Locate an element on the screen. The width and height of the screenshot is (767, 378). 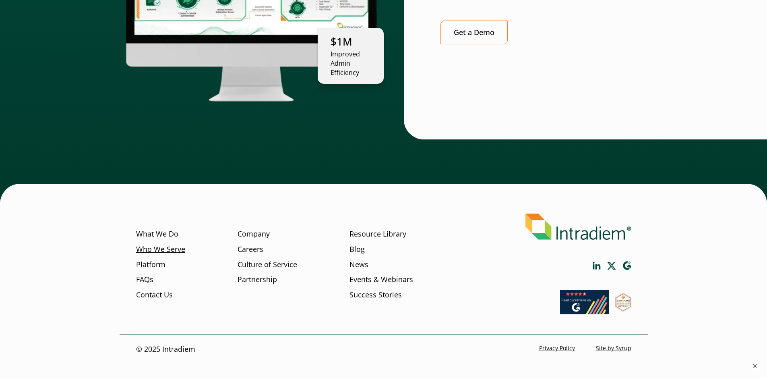
a: Success Stories is located at coordinates (376, 295).